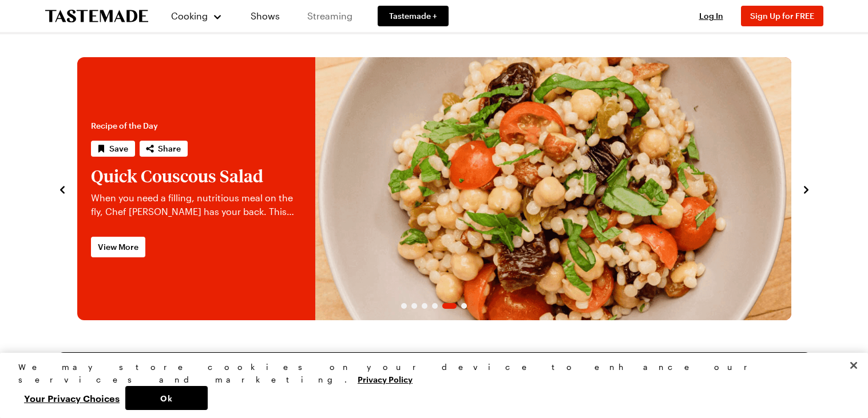  Describe the element at coordinates (118, 247) in the screenshot. I see `a: View More` at that location.